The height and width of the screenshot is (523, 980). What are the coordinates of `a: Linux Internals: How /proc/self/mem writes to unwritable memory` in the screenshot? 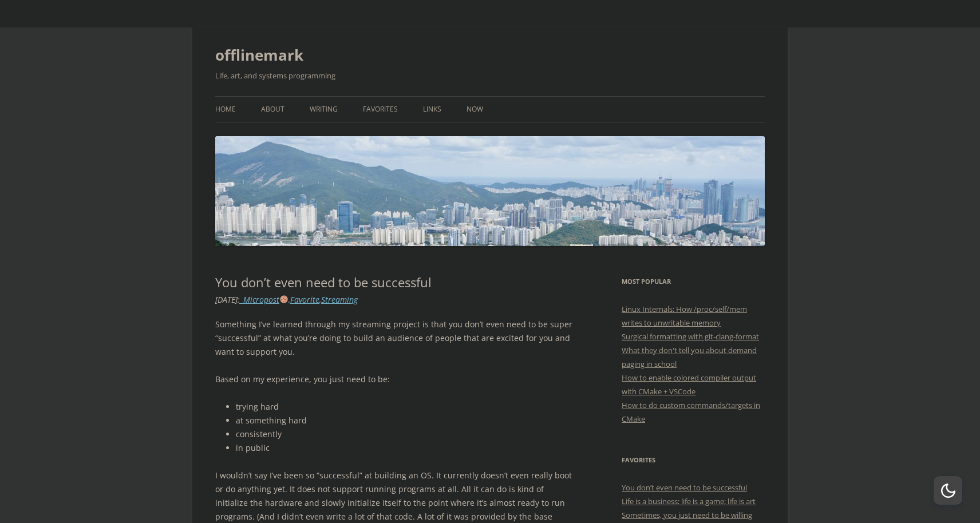 It's located at (684, 316).